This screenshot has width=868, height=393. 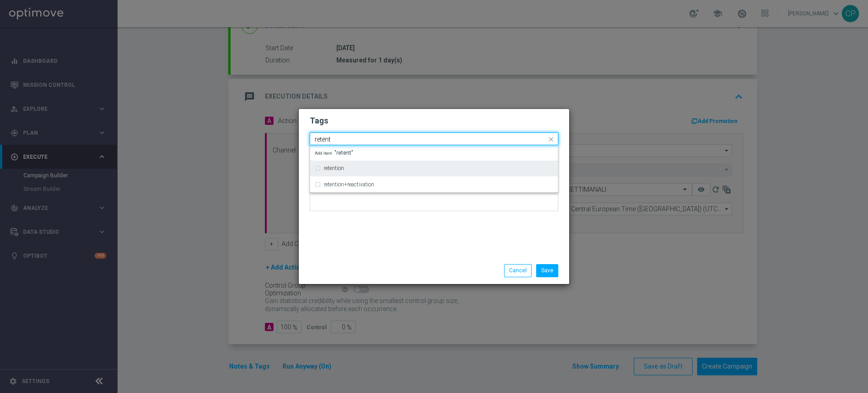 I want to click on h2: Tags, so click(x=434, y=121).